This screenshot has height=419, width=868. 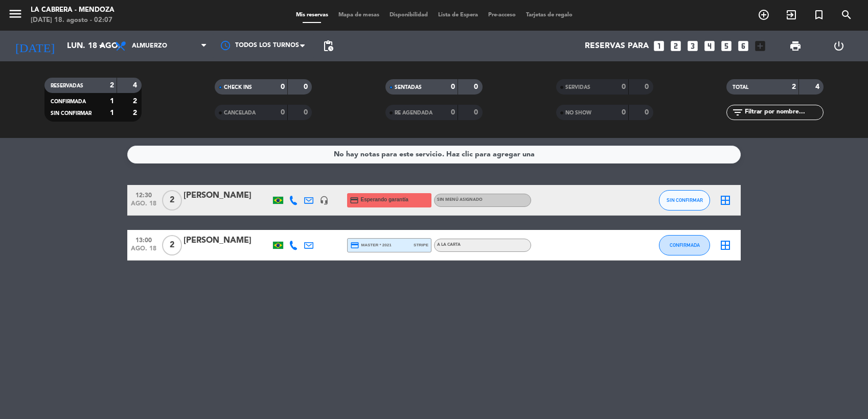 I want to click on span: master * 2021, so click(x=370, y=245).